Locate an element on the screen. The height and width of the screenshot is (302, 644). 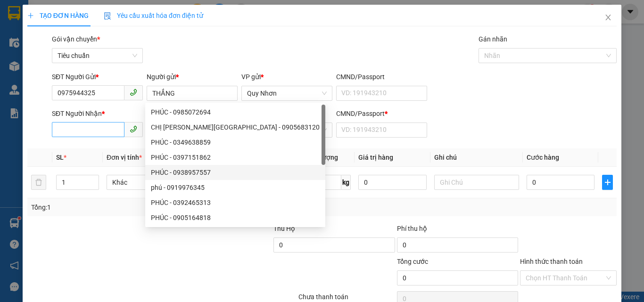
button: plus is located at coordinates (607, 183).